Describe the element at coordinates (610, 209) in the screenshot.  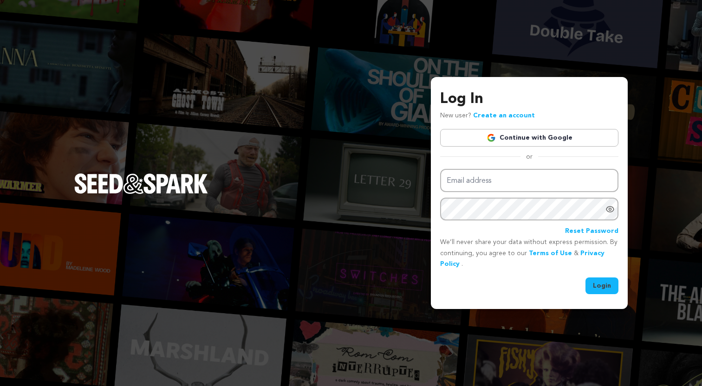
I see `a: Show password as plain text. Warning: this will display your password on the screen.` at that location.